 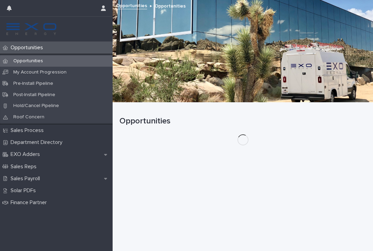 What do you see at coordinates (131, 5) in the screenshot?
I see `a: Opportunities` at bounding box center [131, 5].